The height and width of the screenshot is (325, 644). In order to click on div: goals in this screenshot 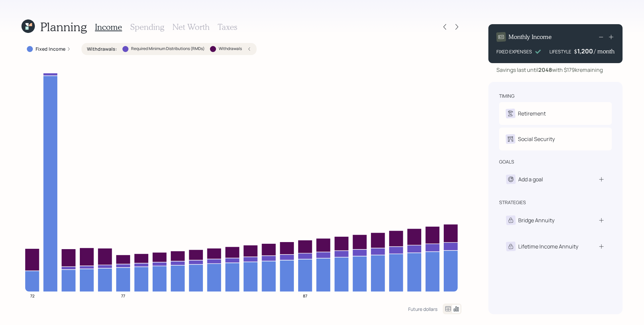, I will do `click(507, 162)`.